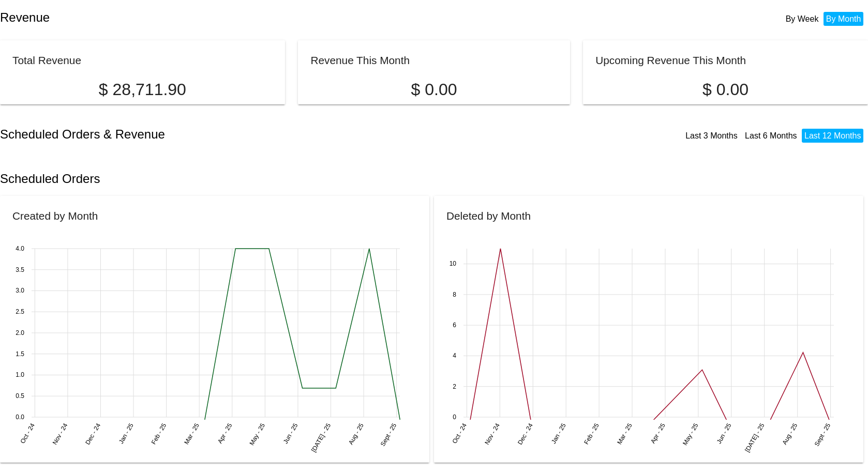  What do you see at coordinates (488, 216) in the screenshot?
I see `h2: Deleted by Month` at bounding box center [488, 216].